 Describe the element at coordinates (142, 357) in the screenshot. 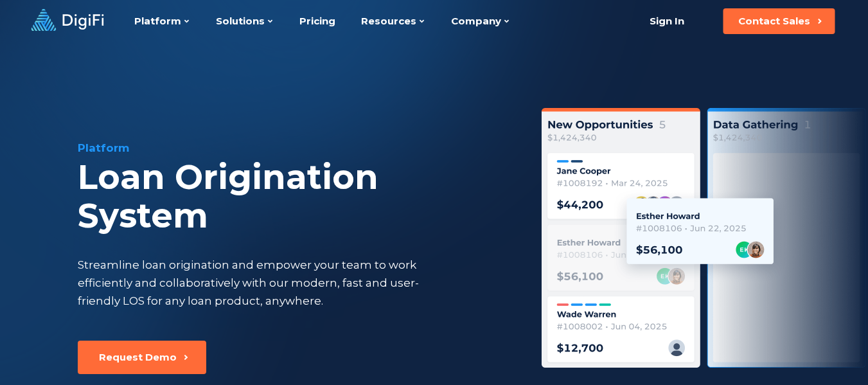

I see `a: Request Demo` at that location.